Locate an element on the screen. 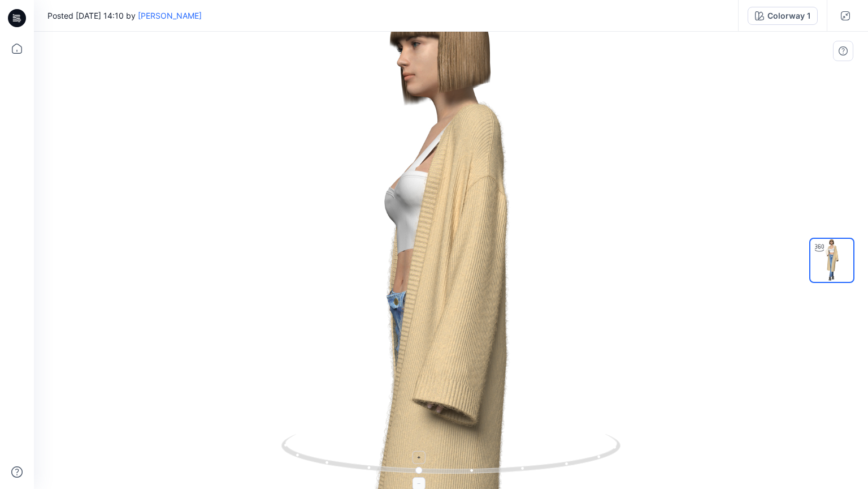 The image size is (868, 489). button: Colorway 1 is located at coordinates (783, 16).